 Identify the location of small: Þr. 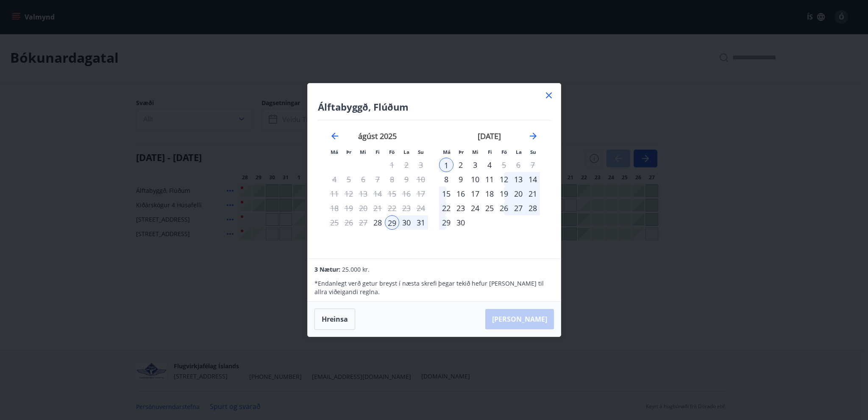
(349, 152).